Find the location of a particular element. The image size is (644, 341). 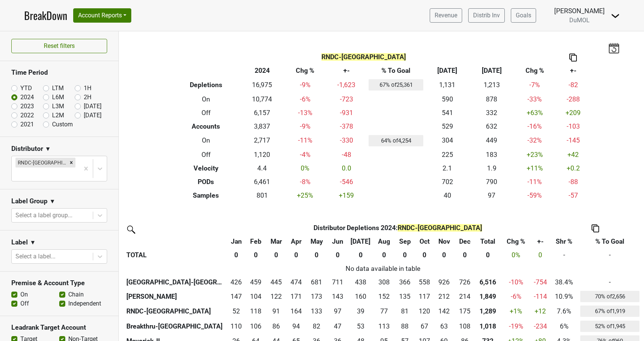

th: Samples is located at coordinates (206, 196).